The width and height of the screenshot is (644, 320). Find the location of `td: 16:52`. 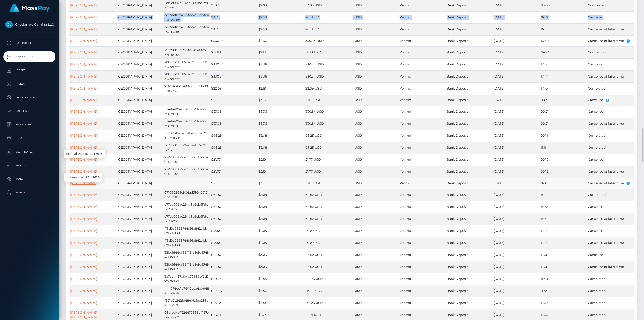

td: 16:52 is located at coordinates (563, 17).